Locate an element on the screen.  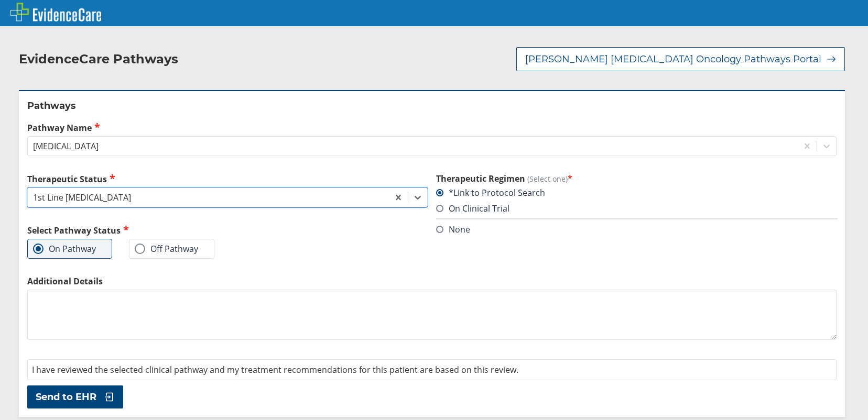
label: Therapeutic Status is located at coordinates (228, 178).